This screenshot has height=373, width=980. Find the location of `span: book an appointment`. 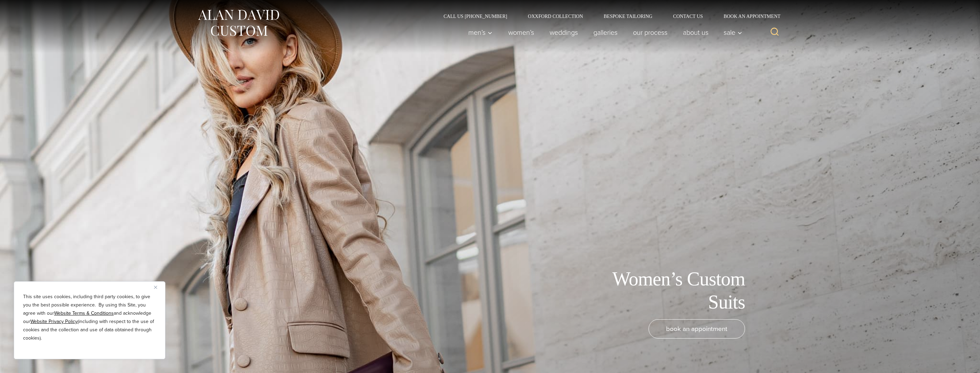

span: book an appointment is located at coordinates (697, 329).